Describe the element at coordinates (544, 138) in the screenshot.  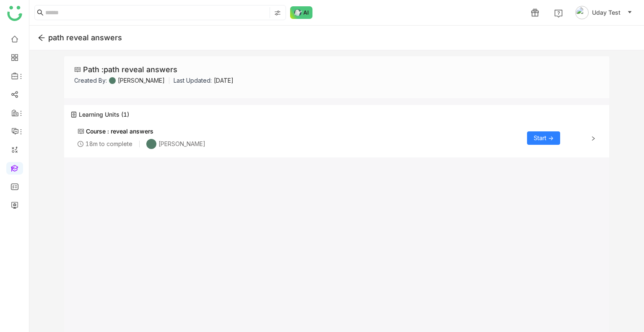
I see `button: Start ->` at that location.